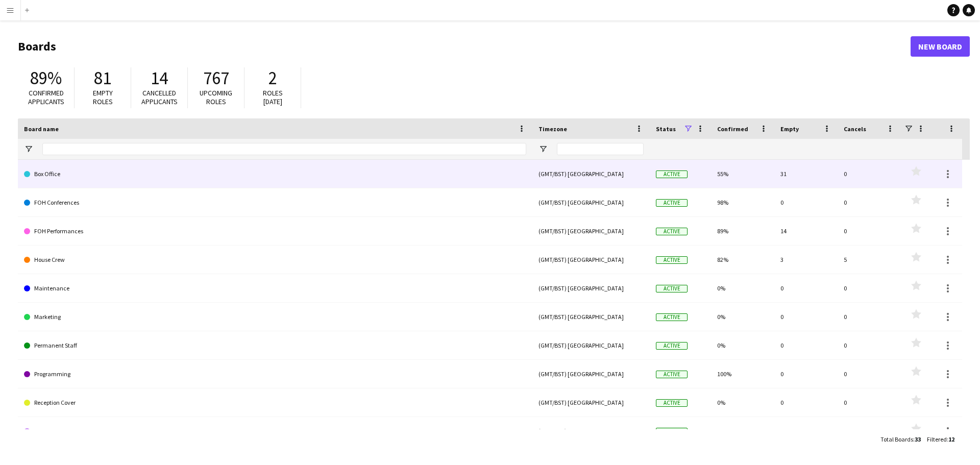  I want to click on span: Confirmed, so click(732, 128).